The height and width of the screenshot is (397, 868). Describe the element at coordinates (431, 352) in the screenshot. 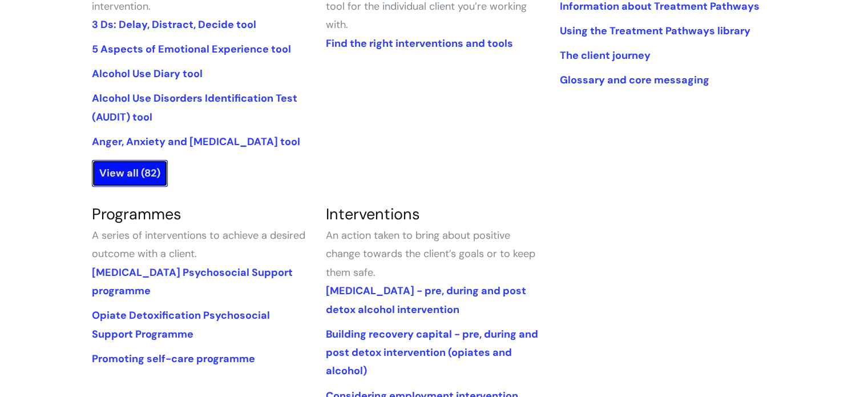

I see `a: Building recovery capital - pre, during and post detox intervention (opiates and alcohol)` at that location.